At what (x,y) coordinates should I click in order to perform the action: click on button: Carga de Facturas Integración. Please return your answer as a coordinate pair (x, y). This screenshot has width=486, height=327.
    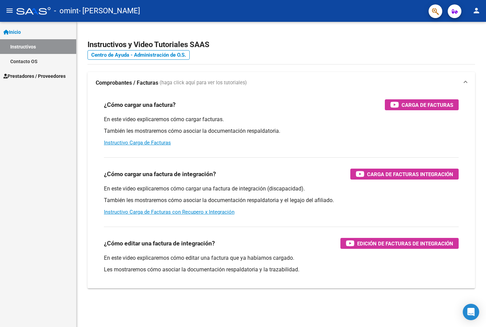
    Looking at the image, I should click on (404, 174).